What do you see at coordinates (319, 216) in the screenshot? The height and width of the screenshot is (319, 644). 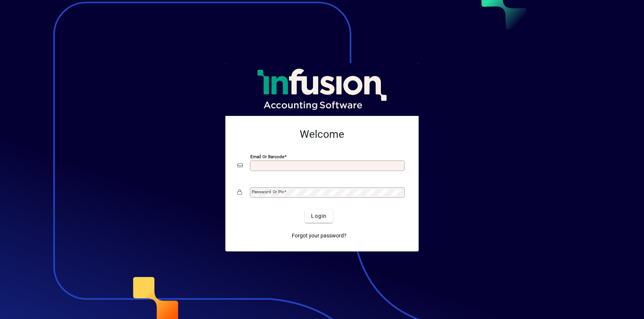 I see `button: Login` at bounding box center [319, 216].